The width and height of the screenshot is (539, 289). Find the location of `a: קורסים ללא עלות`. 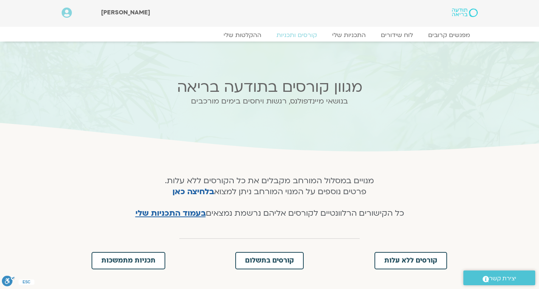

a: קורסים ללא עלות is located at coordinates (411, 261).